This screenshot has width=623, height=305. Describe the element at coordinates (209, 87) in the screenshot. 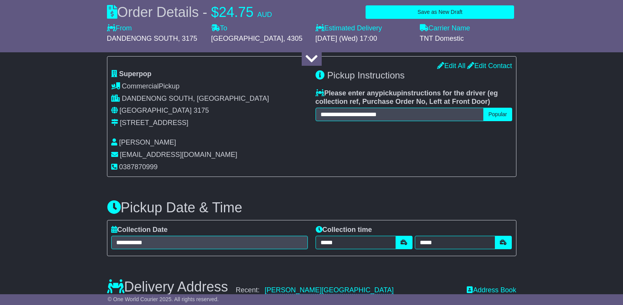

I see `div: Pickup` at that location.